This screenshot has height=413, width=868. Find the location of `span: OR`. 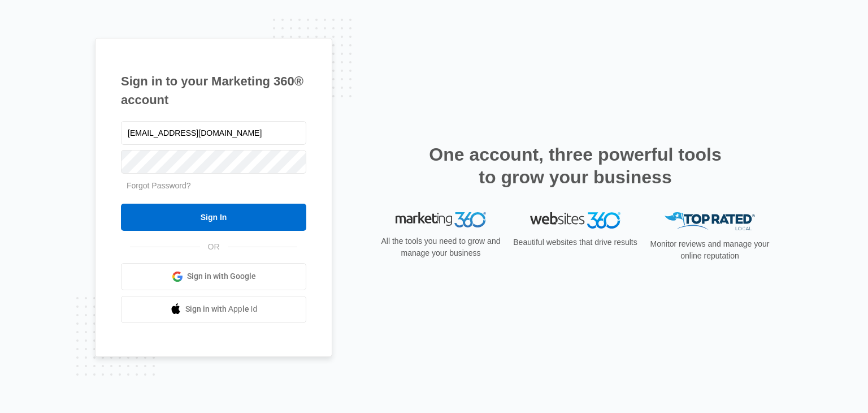

span: OR is located at coordinates (213, 246).